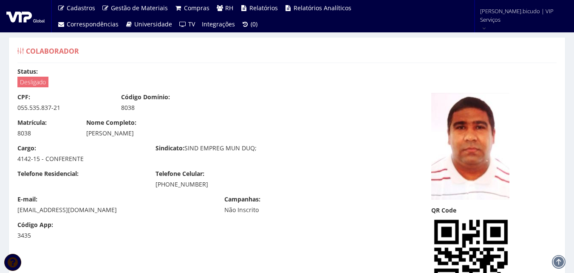  Describe the element at coordinates (80, 159) in the screenshot. I see `div: 4142-15 - CONFERENTE` at that location.